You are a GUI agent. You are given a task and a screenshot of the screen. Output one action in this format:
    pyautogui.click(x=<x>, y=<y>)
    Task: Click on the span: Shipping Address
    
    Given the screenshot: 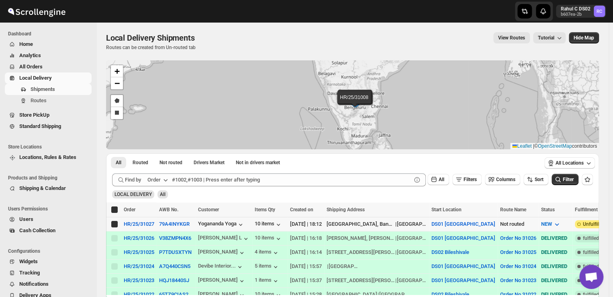 What is the action you would take?
    pyautogui.click(x=346, y=209)
    